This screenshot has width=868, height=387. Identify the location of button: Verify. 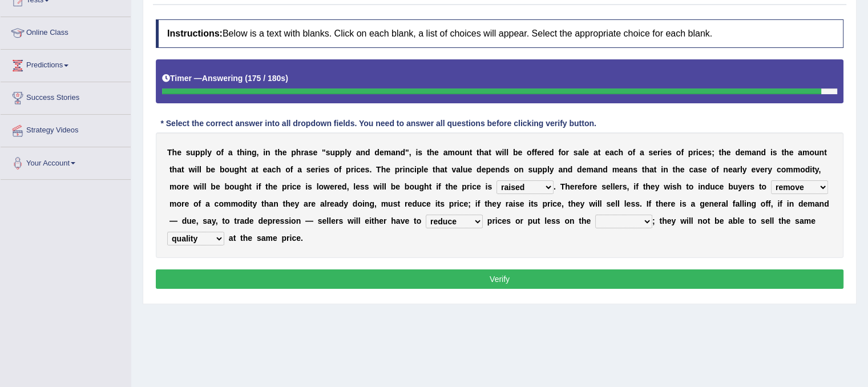
(499, 279).